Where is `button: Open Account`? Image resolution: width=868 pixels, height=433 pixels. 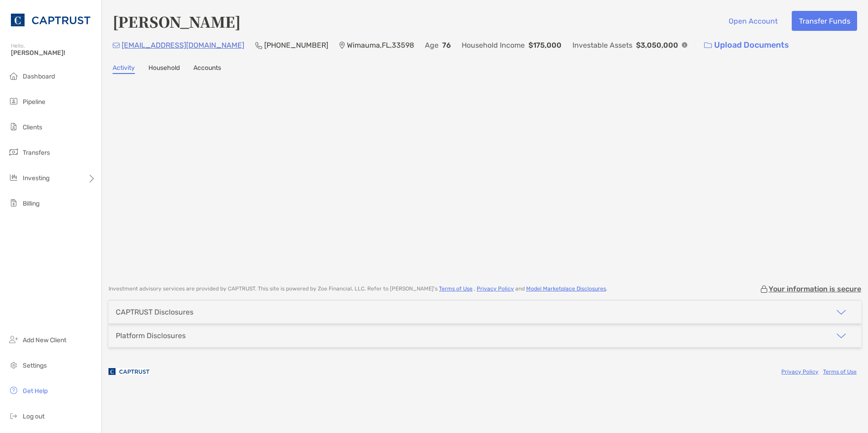
button: Open Account is located at coordinates (753, 21).